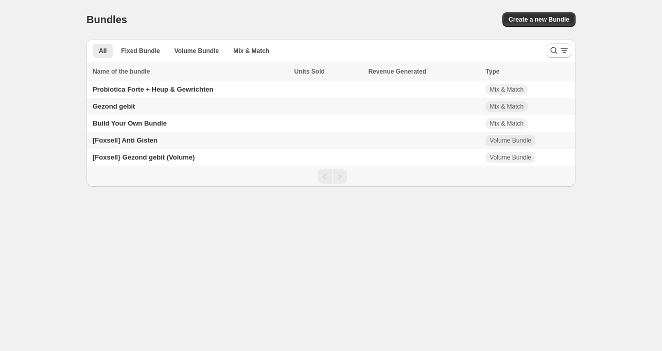 This screenshot has width=662, height=351. I want to click on span: Fixed Bundle, so click(140, 51).